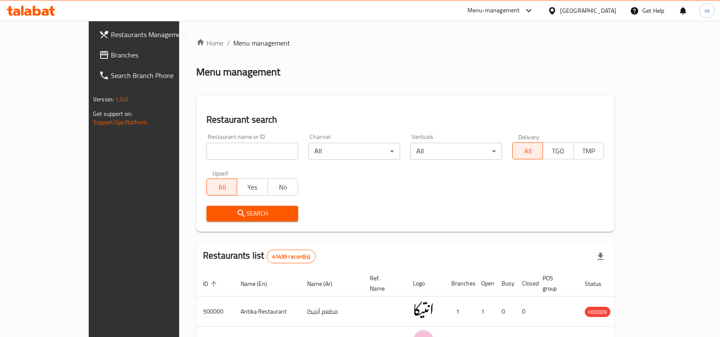 This screenshot has width=720, height=337. I want to click on span: Menu management, so click(261, 43).